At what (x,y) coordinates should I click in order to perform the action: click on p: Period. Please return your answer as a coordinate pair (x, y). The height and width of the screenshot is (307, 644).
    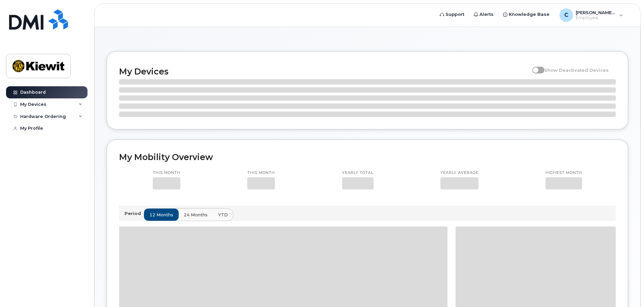
    Looking at the image, I should click on (134, 213).